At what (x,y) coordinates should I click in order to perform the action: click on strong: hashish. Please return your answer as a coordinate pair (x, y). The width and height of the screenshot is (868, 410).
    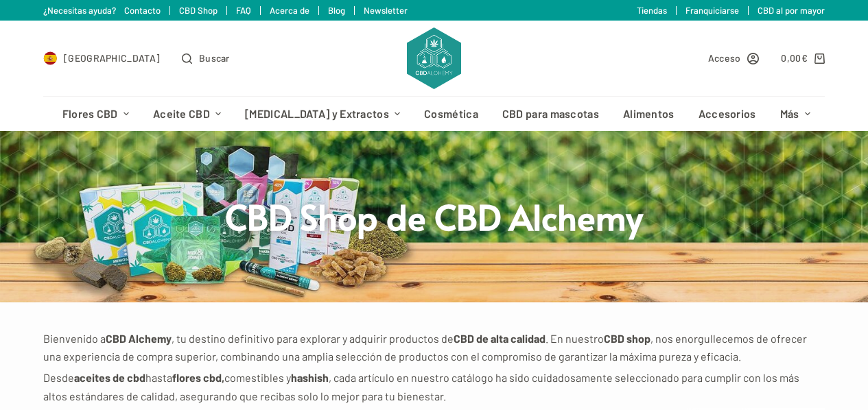
    Looking at the image, I should click on (310, 377).